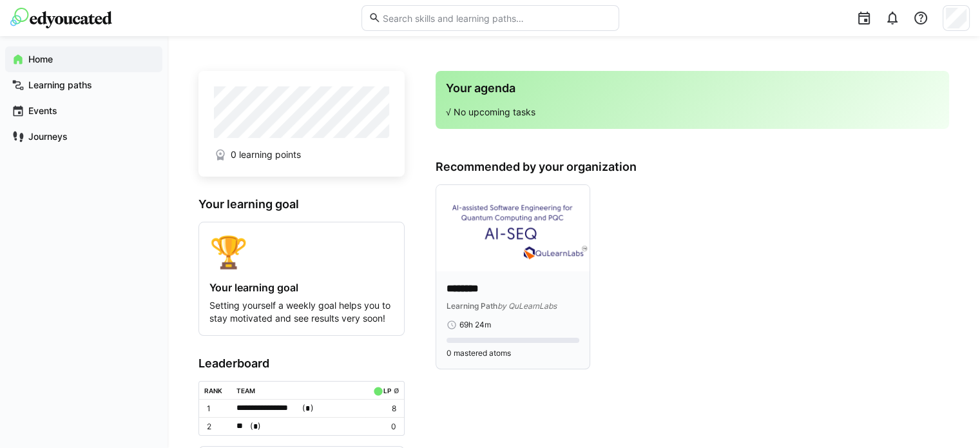 The width and height of the screenshot is (980, 448). I want to click on p: 1, so click(217, 409).